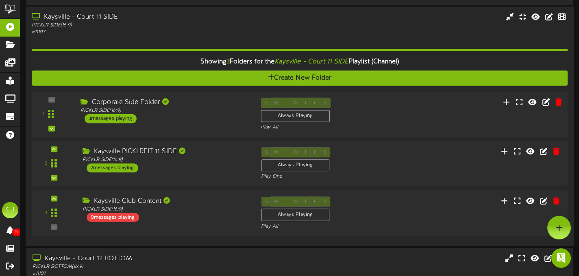 The width and height of the screenshot is (579, 276). Describe the element at coordinates (10, 210) in the screenshot. I see `div: CJ` at that location.